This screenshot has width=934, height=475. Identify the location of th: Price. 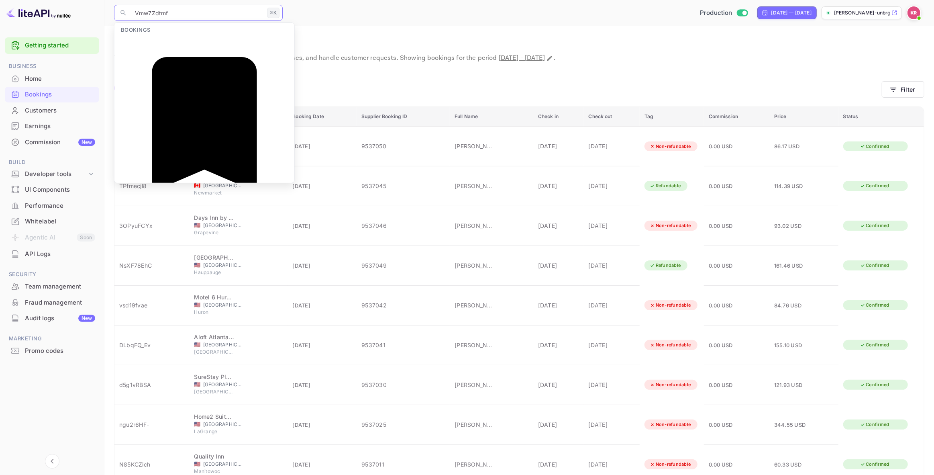
(804, 116).